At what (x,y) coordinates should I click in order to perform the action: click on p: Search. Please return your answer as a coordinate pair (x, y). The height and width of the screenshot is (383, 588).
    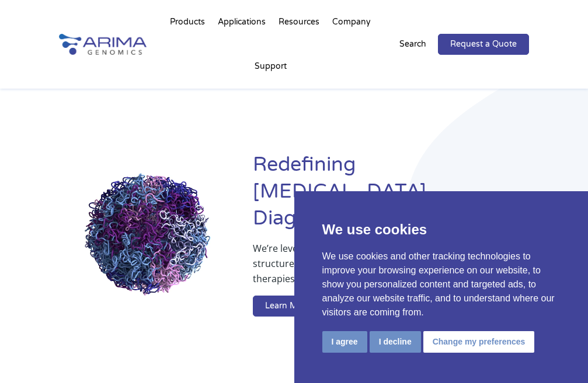
    Looking at the image, I should click on (413, 45).